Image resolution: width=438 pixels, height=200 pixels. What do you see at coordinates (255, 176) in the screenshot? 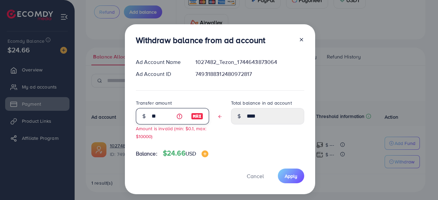
I see `button: Cancel` at bounding box center [255, 176].